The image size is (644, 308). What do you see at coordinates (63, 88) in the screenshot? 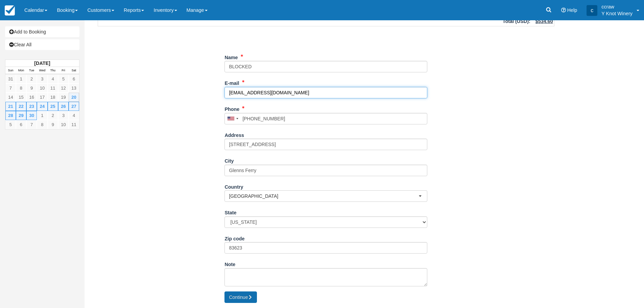
I see `a: 12` at bounding box center [63, 88].